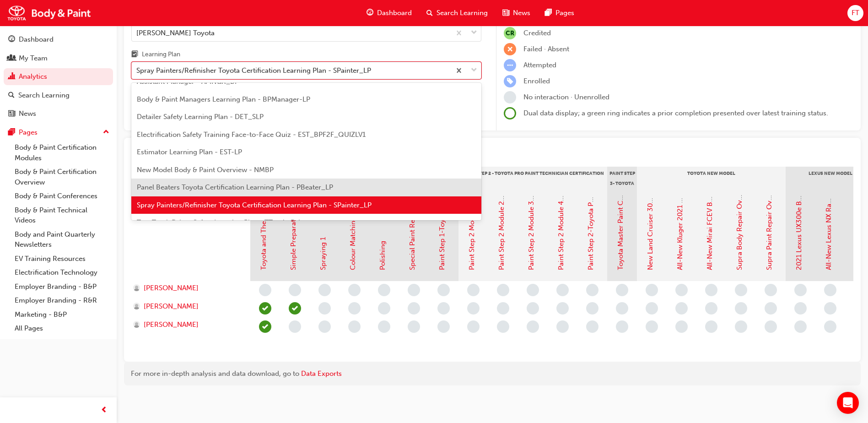  I want to click on span: New Model Body & Paint Overview - NMBP, so click(205, 170).